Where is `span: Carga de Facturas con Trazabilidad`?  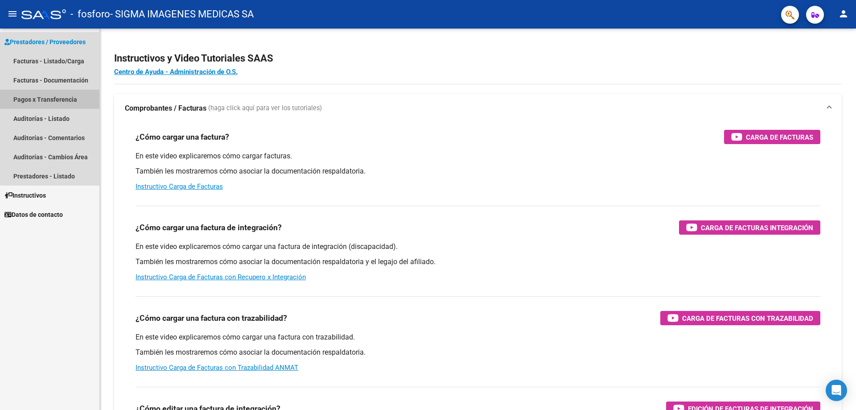
span: Carga de Facturas con Trazabilidad is located at coordinates (748, 318).